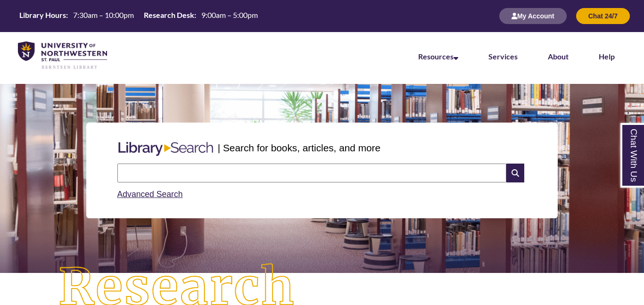 The height and width of the screenshot is (305, 644). What do you see at coordinates (62, 55) in the screenshot?
I see `img: UNWSP Library Logo` at bounding box center [62, 55].